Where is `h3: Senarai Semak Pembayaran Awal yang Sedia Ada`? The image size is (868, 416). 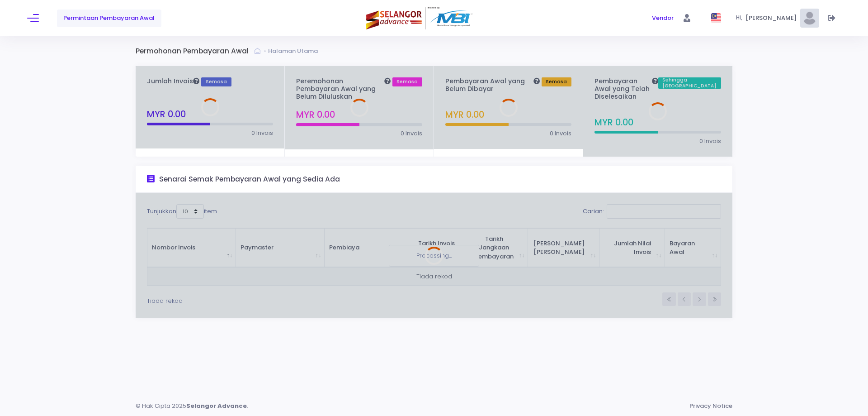 h3: Senarai Semak Pembayaran Awal yang Sedia Ada is located at coordinates (249, 179).